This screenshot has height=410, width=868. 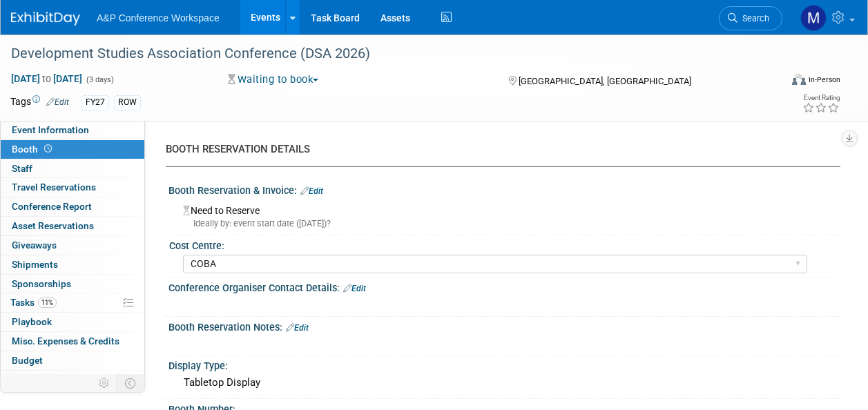 I want to click on span: Booth, so click(x=33, y=149).